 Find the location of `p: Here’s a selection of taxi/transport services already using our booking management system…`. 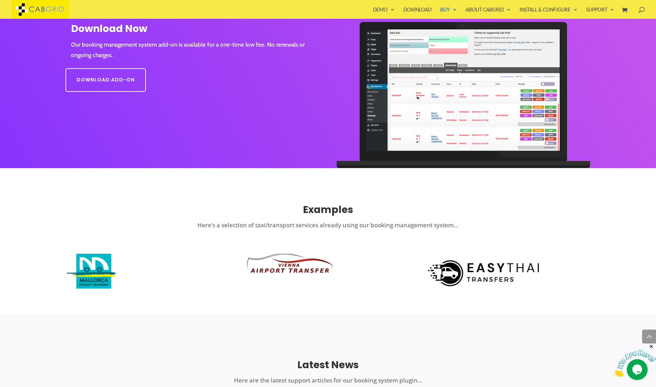

p: Here’s a selection of taxi/transport services already using our booking management system… is located at coordinates (328, 225).